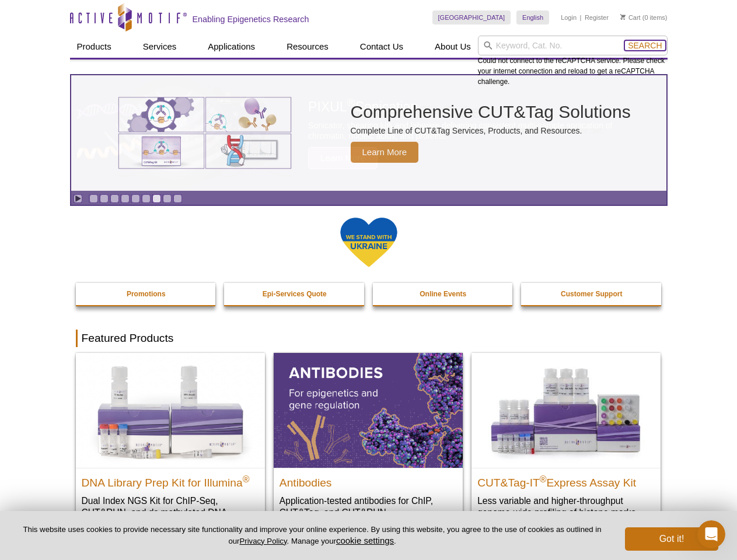 The height and width of the screenshot is (560, 737). Describe the element at coordinates (592, 294) in the screenshot. I see `a: Customer Support` at that location.